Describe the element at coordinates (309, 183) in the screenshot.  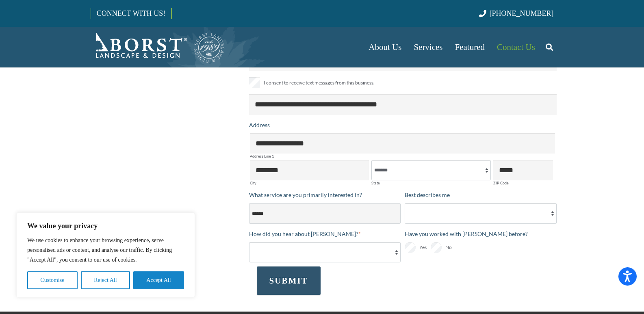
I see `label: City` at that location.